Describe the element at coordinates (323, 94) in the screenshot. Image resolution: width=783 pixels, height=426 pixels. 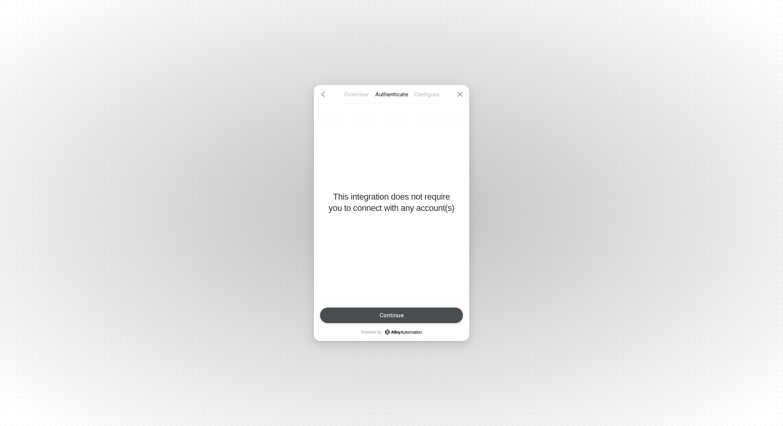
I see `span: icon-arrow-left` at that location.